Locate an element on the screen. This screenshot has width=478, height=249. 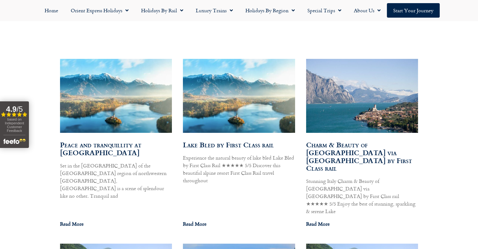
a: Holidays by Rail is located at coordinates (162, 10).